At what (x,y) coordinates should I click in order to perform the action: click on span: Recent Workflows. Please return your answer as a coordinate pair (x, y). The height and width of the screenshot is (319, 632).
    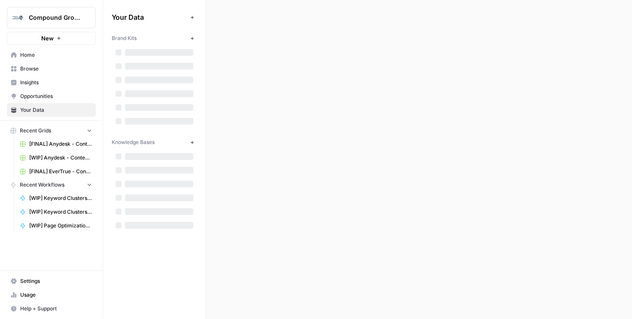
    Looking at the image, I should click on (42, 185).